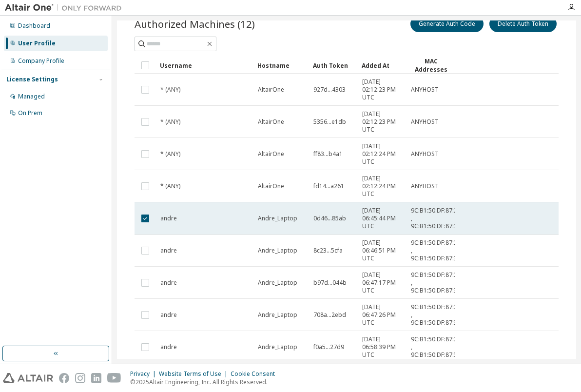 Image resolution: width=581 pixels, height=392 pixels. I want to click on div: User Profile, so click(36, 43).